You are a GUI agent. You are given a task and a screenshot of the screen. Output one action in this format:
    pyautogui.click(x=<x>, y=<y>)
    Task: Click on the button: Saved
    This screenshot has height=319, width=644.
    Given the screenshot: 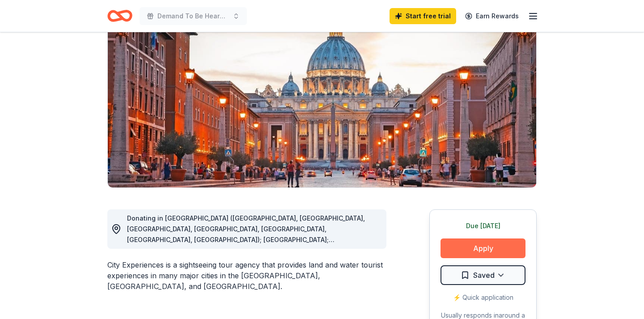 What is the action you would take?
    pyautogui.click(x=483, y=275)
    